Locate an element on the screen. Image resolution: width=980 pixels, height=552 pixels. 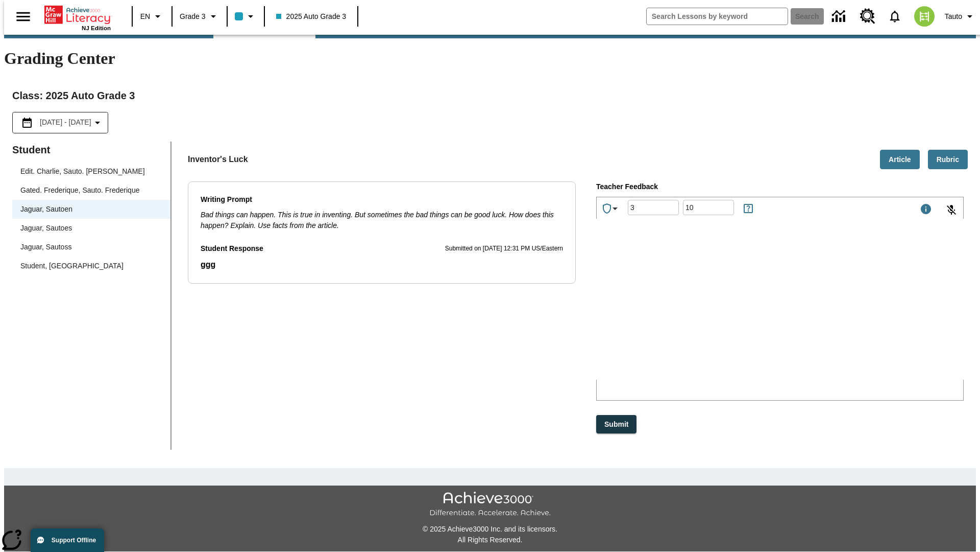
span: EN is located at coordinates (145, 16).